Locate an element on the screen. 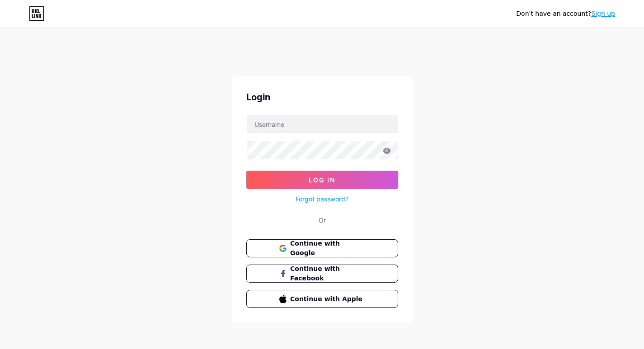 Image resolution: width=644 pixels, height=349 pixels. span: Continue with Facebook is located at coordinates (327, 274).